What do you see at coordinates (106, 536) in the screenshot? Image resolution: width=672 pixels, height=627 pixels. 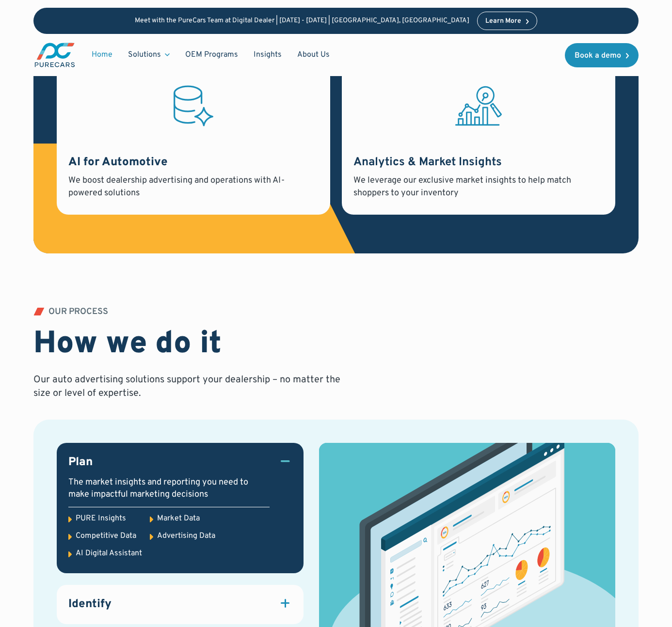 I see `div: Competitive Data` at bounding box center [106, 536].